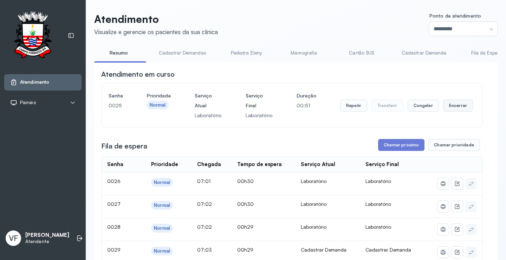 The image size is (506, 260). What do you see at coordinates (182, 53) in the screenshot?
I see `a: Cadastrar Demandas` at bounding box center [182, 53].